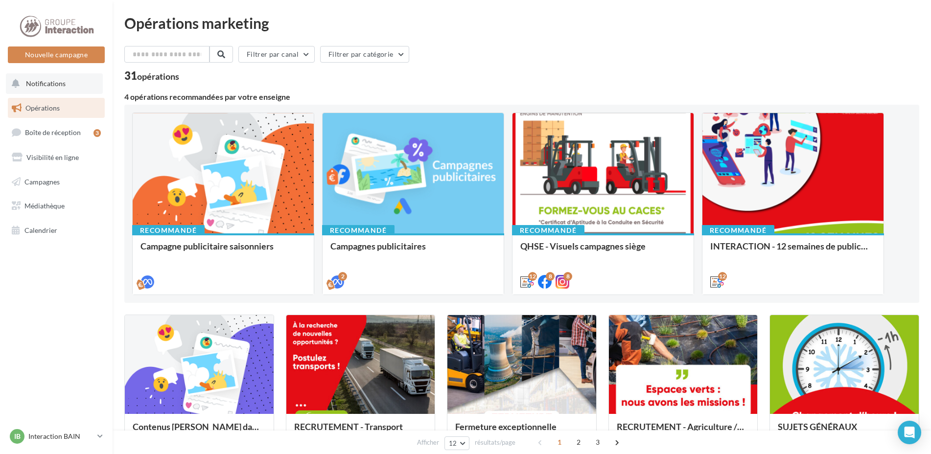  I want to click on span: 2, so click(579, 443).